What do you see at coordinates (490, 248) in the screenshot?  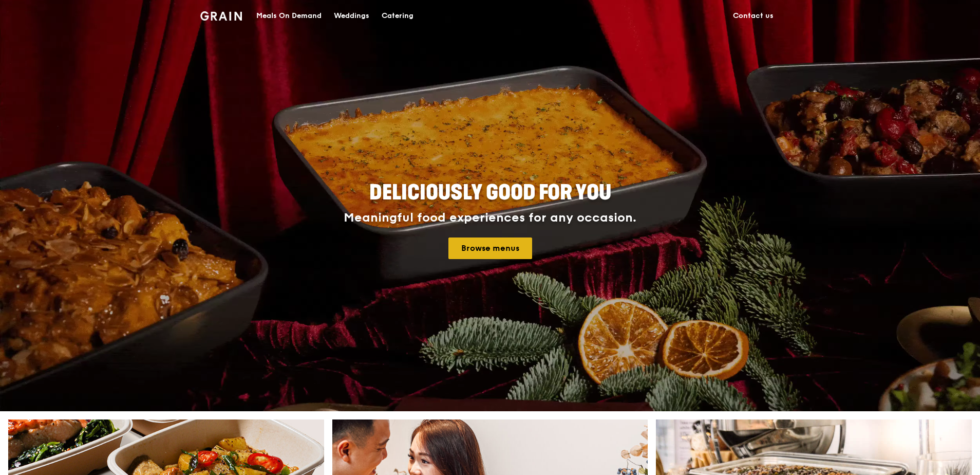 I see `a: Browse menus` at bounding box center [490, 248].